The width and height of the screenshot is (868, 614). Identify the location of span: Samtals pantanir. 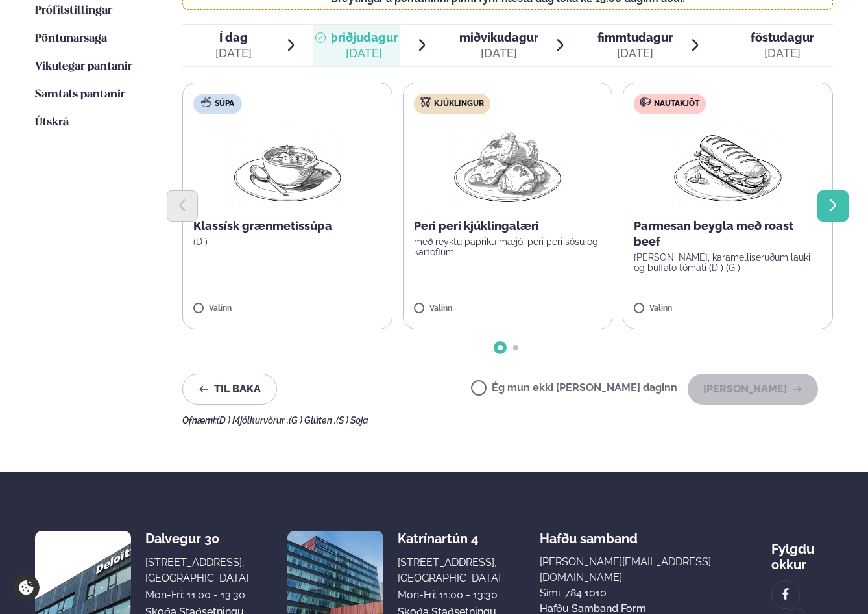
(80, 94).